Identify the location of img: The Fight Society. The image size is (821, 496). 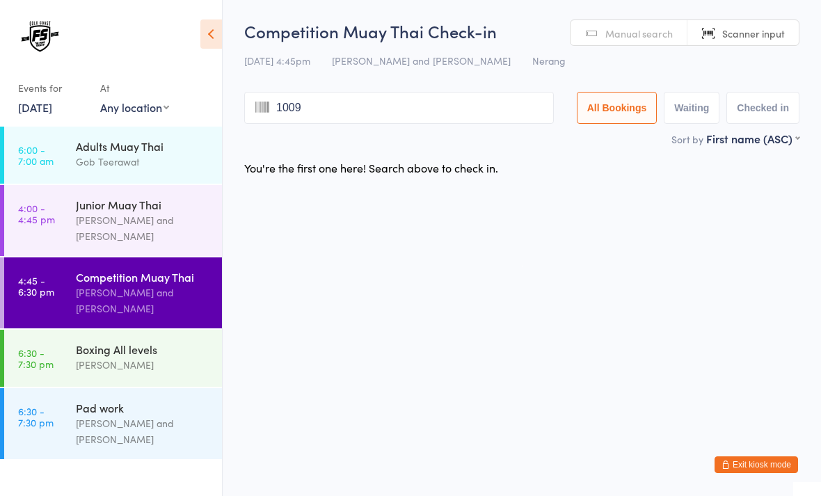
(40, 36).